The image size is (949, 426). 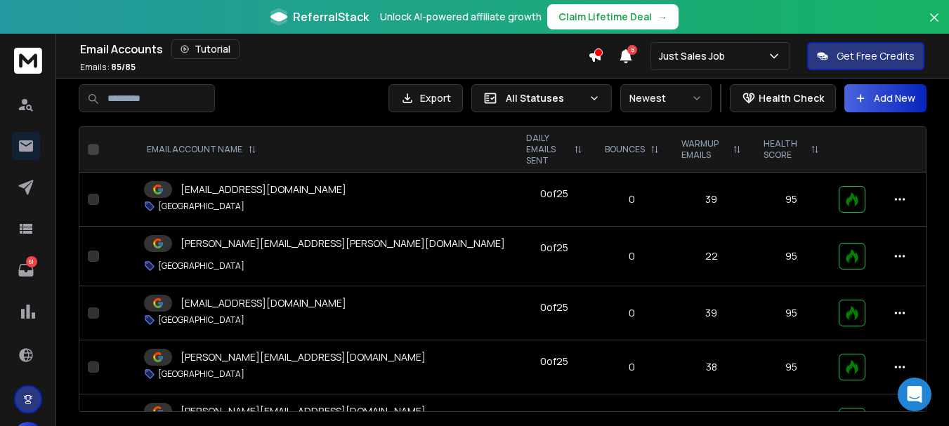 I want to click on div: Open Intercom Messenger, so click(x=914, y=395).